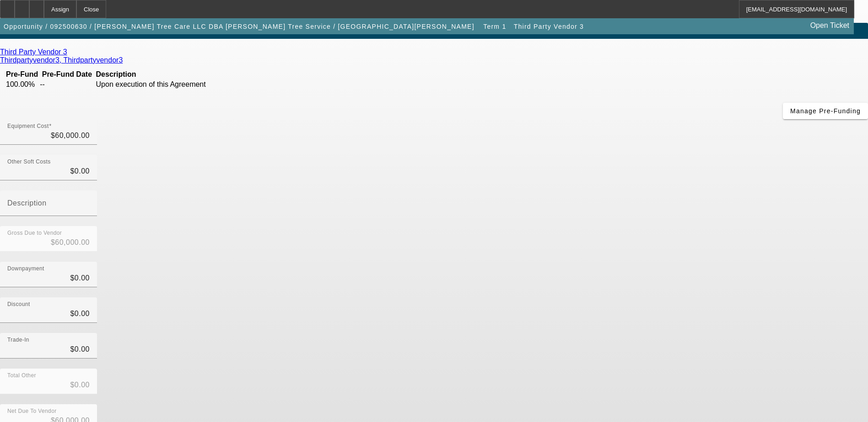 This screenshot has width=868, height=422. Describe the element at coordinates (161, 85) in the screenshot. I see `td: Upon execution of this Agreement` at that location.